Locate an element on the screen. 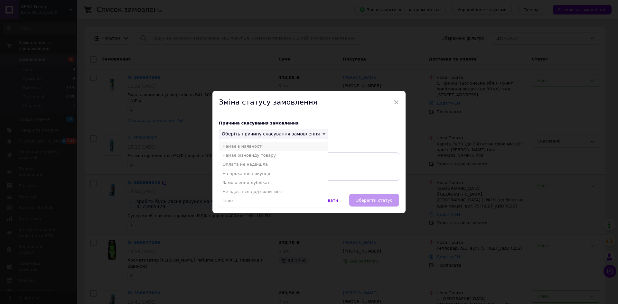 This screenshot has height=304, width=618. span: Оберіть причину скасування замовлення is located at coordinates (271, 134).